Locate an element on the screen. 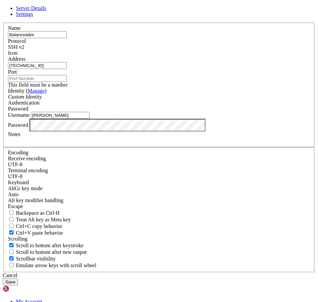  input: Server Name is located at coordinates (37, 34).